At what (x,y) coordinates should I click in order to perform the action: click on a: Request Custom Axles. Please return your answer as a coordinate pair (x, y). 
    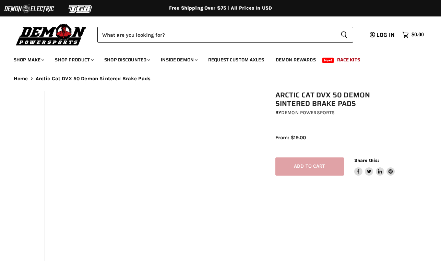
    Looking at the image, I should click on (236, 60).